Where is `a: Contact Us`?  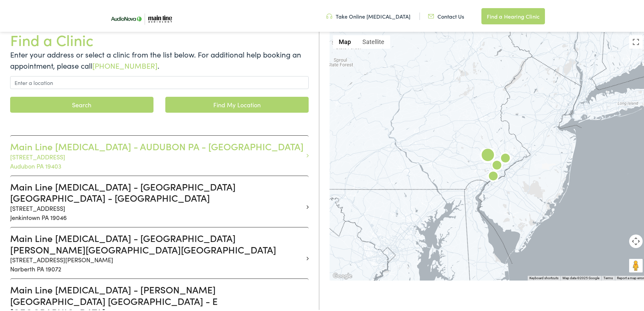 a: Contact Us is located at coordinates (445, 15).